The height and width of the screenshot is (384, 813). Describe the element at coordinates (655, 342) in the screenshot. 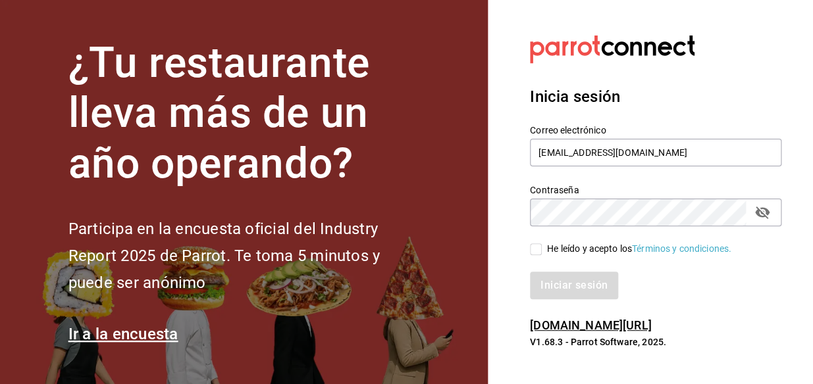

I see `p: V1.68.3 - Parrot Software, 2025.` at that location.